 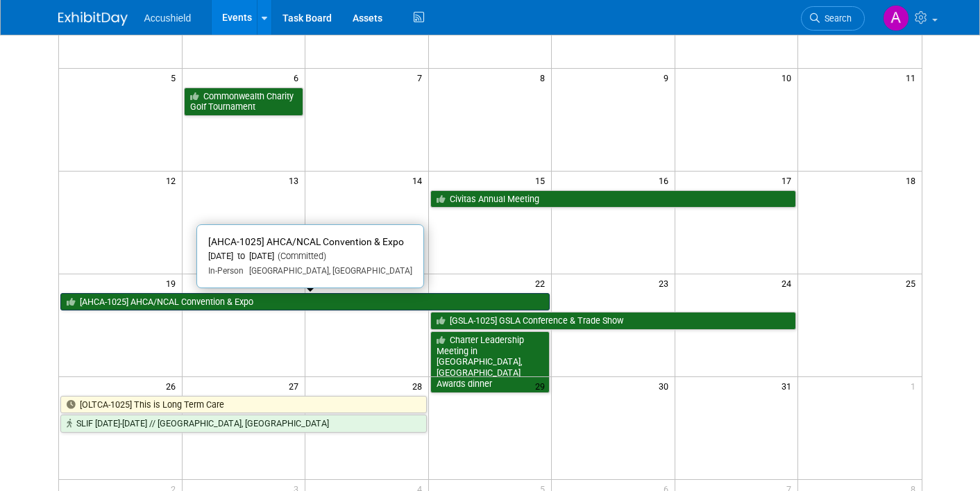 I want to click on a: [AHCA-1025] AHCA/NCAL Convention & Expo, so click(x=306, y=302).